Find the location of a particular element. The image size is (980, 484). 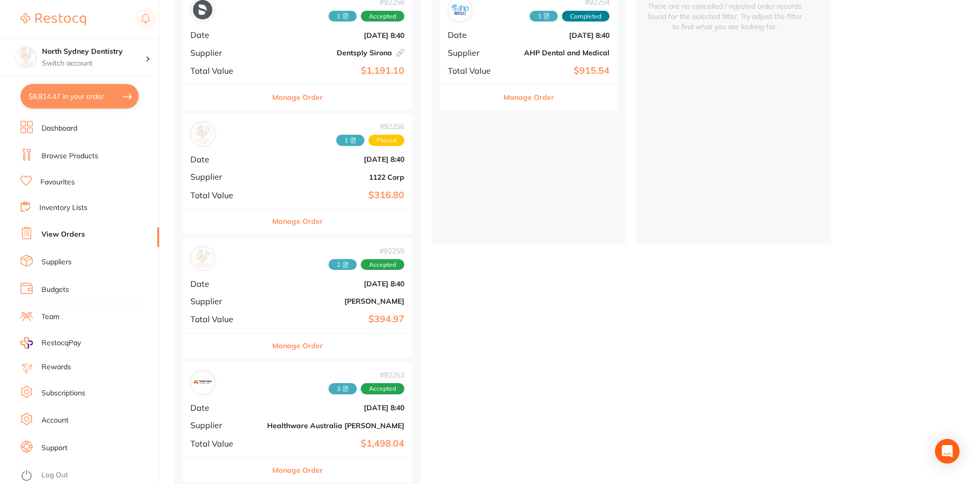

span: # 92255 is located at coordinates (366, 251).